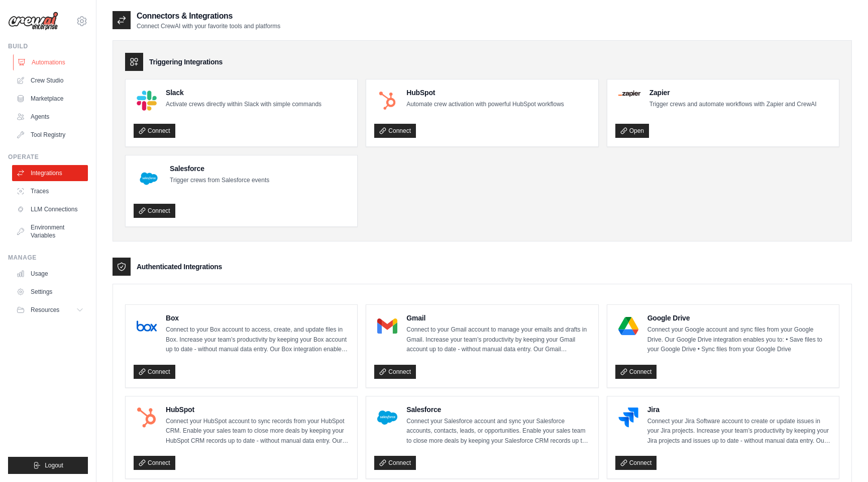 This screenshot has width=868, height=482. I want to click on a: Traces, so click(50, 191).